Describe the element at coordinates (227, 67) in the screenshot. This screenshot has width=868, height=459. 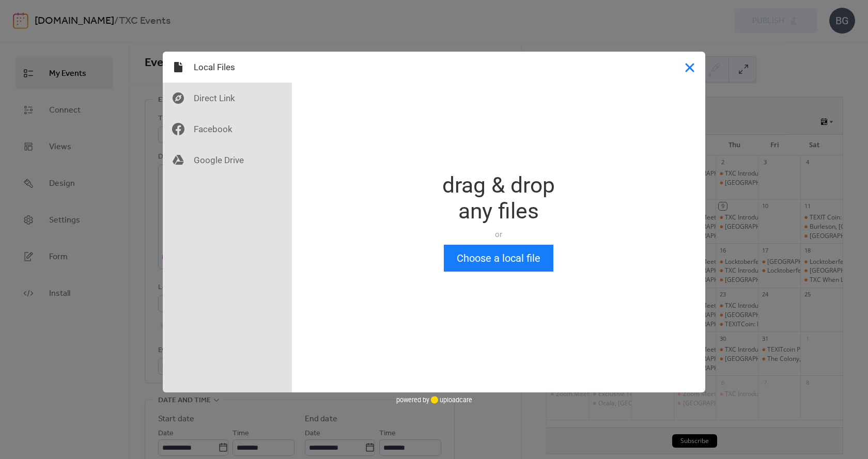
I see `div: Local Files` at that location.